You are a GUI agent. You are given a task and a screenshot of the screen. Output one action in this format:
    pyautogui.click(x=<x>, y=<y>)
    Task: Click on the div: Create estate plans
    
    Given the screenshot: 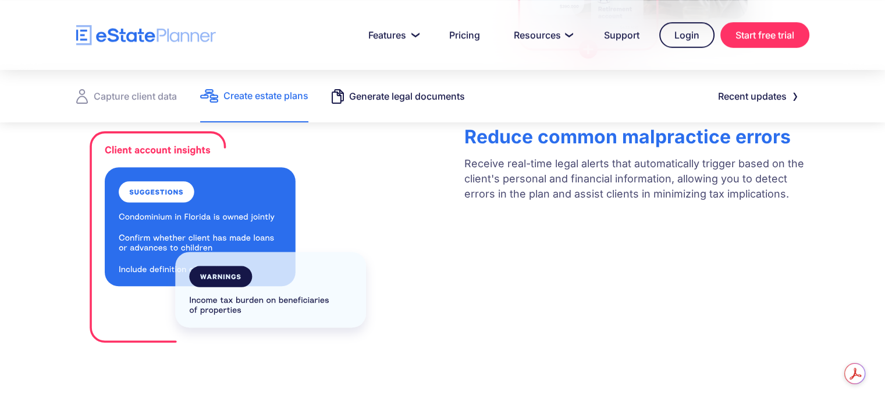 What is the action you would take?
    pyautogui.click(x=266, y=95)
    